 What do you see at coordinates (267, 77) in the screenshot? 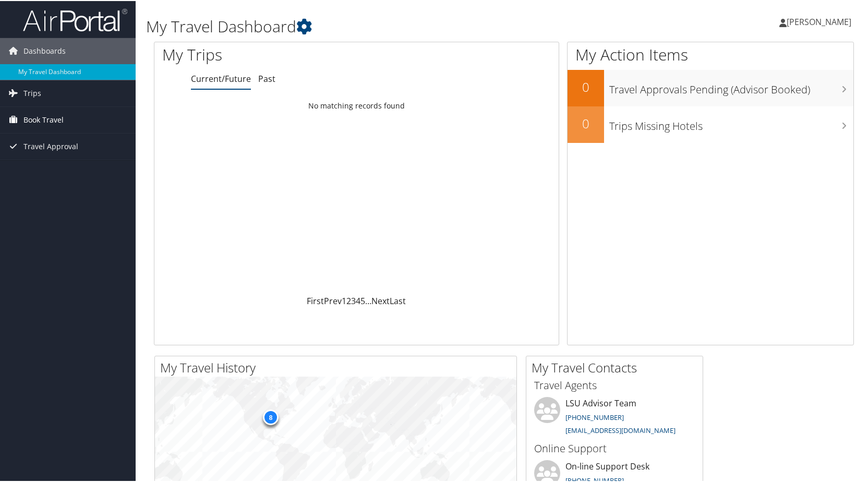
I see `a: Past` at bounding box center [267, 77].